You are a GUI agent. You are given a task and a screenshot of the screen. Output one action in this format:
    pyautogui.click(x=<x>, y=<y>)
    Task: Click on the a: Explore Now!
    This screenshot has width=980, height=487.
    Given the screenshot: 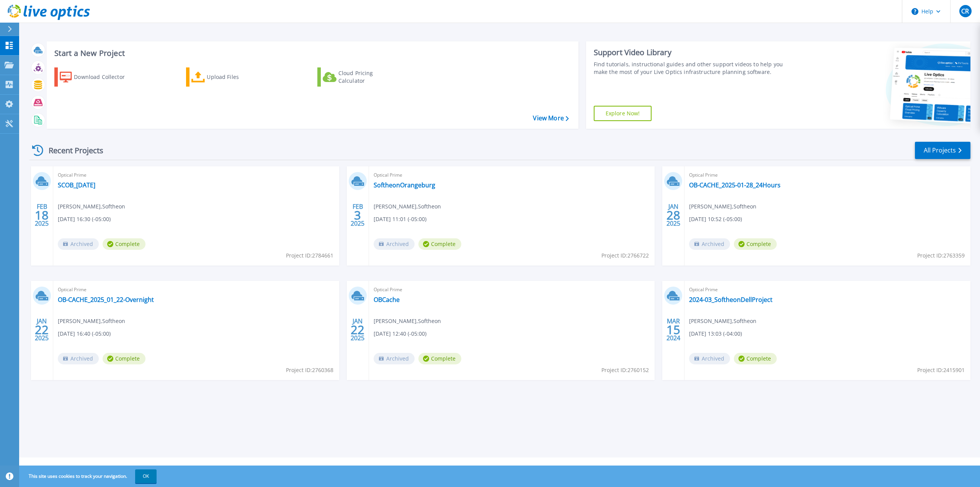 What is the action you would take?
    pyautogui.click(x=623, y=113)
    